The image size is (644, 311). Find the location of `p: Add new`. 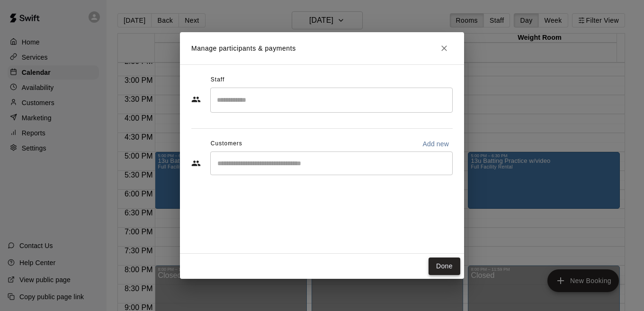

p: Add new is located at coordinates (436, 144).